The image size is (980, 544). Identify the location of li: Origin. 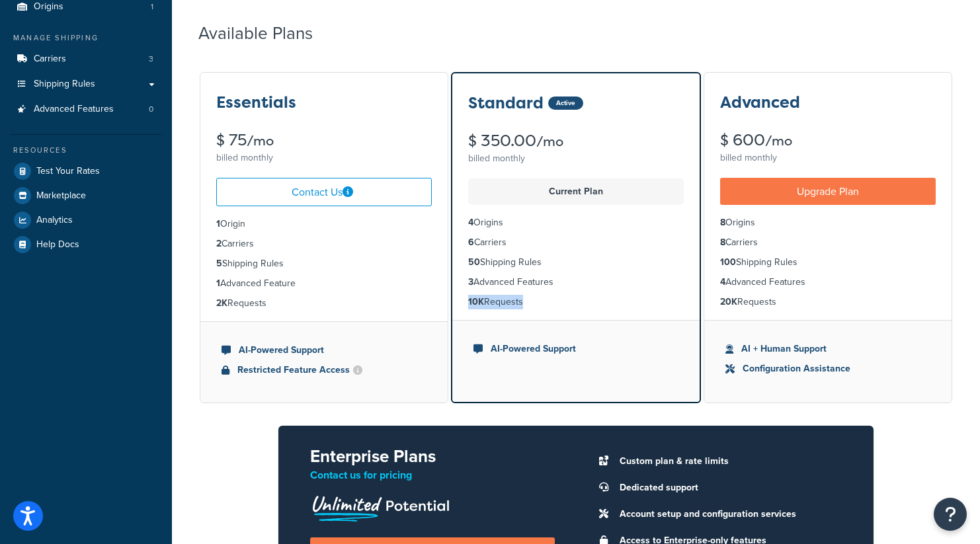
(324, 224).